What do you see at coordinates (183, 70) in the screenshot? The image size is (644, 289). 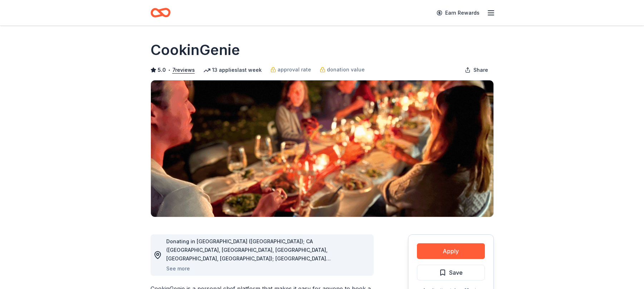 I see `button: 7reviews` at bounding box center [183, 70].